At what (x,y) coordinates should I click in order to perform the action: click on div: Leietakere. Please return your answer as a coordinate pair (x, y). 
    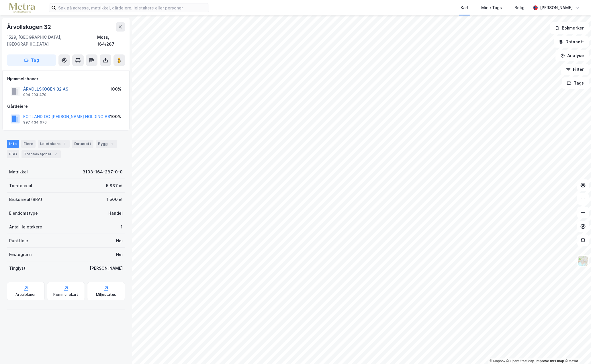
    Looking at the image, I should click on (54, 143).